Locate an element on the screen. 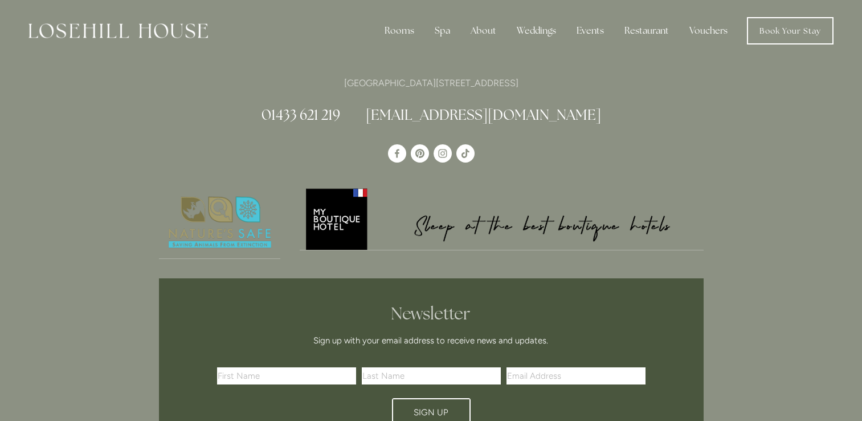  img: Nature's Safe - Logo is located at coordinates (220, 222).